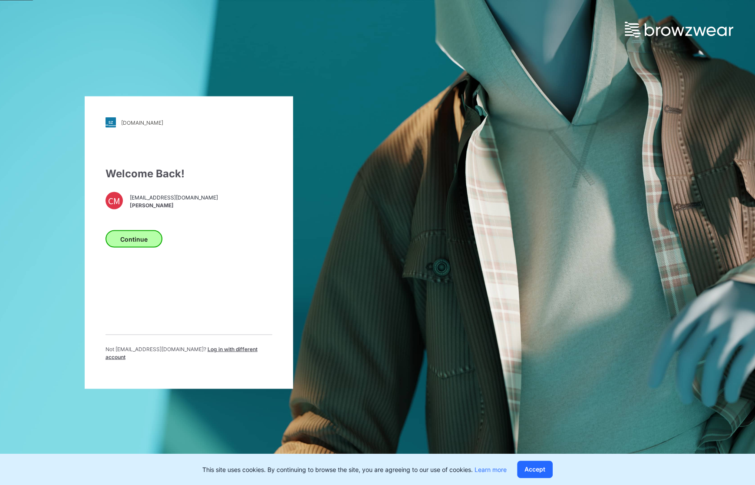 The height and width of the screenshot is (485, 755). Describe the element at coordinates (111, 122) in the screenshot. I see `img: stylezone-logo.562084cfcfab977791bfbf7441f1a819.svg` at that location.